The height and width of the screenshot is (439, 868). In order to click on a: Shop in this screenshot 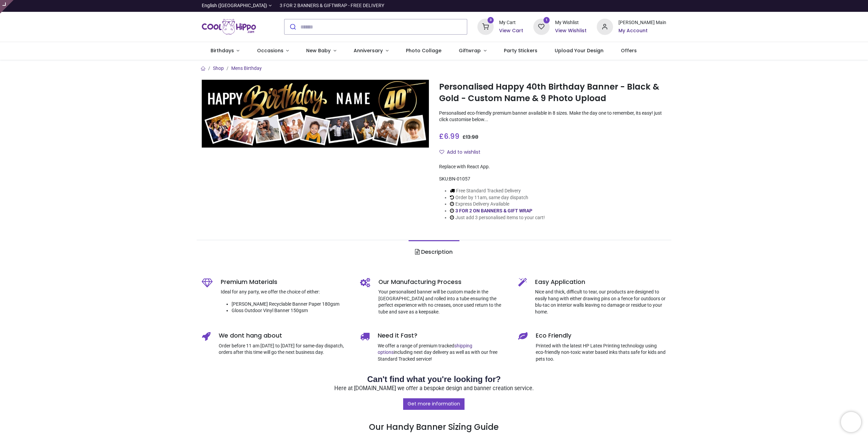, I will do `click(218, 68)`.